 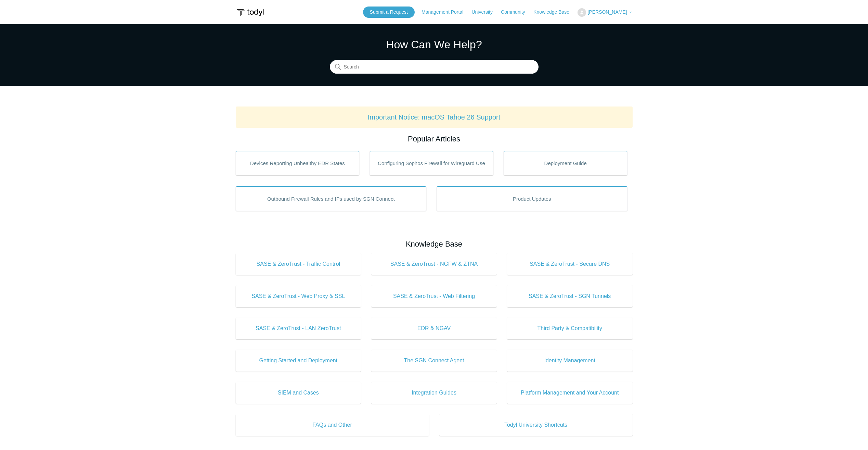 I want to click on span: SIEM and Cases, so click(x=298, y=393).